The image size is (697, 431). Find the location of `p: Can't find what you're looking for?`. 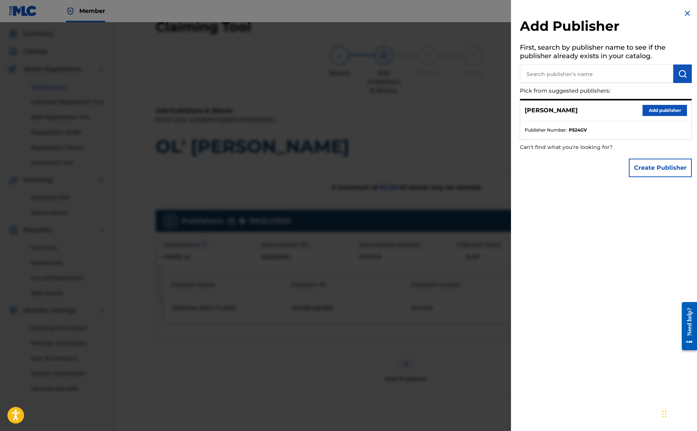

p: Can't find what you're looking for? is located at coordinates (585, 147).